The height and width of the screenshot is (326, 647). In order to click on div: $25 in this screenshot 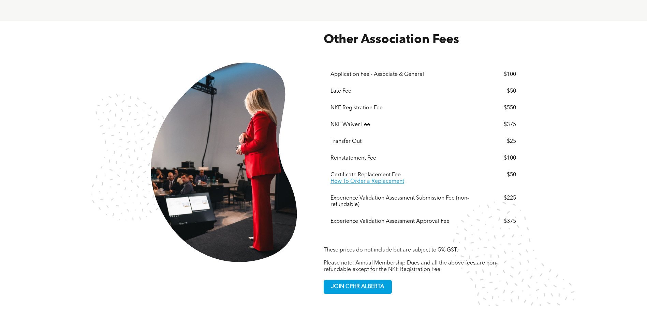, I will do `click(497, 141)`.